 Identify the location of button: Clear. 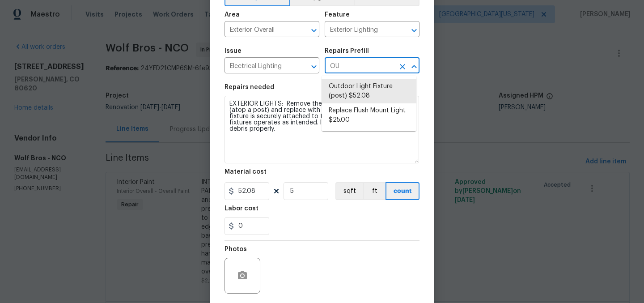
(403, 67).